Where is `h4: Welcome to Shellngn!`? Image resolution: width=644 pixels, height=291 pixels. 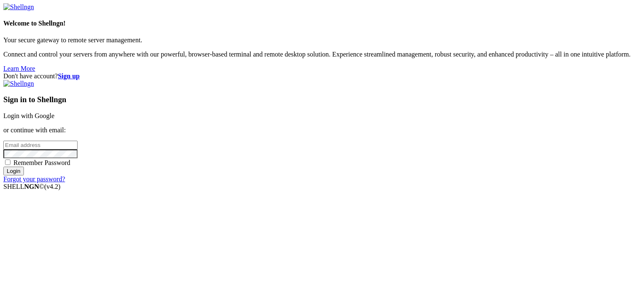 h4: Welcome to Shellngn! is located at coordinates (322, 23).